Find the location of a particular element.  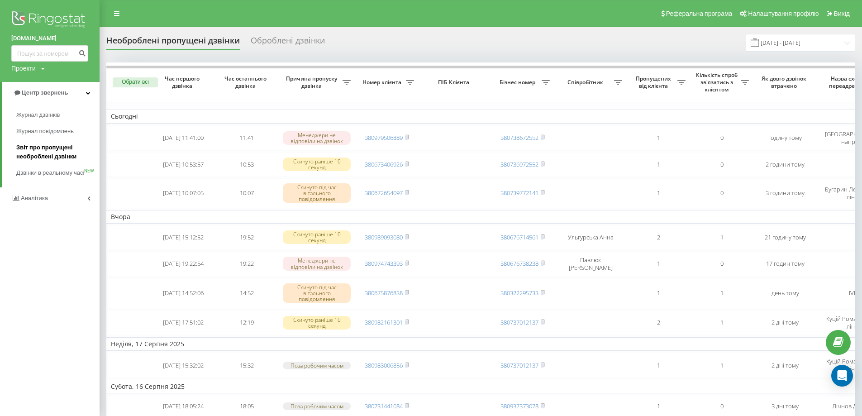

td: 3 години тому is located at coordinates (785, 193).